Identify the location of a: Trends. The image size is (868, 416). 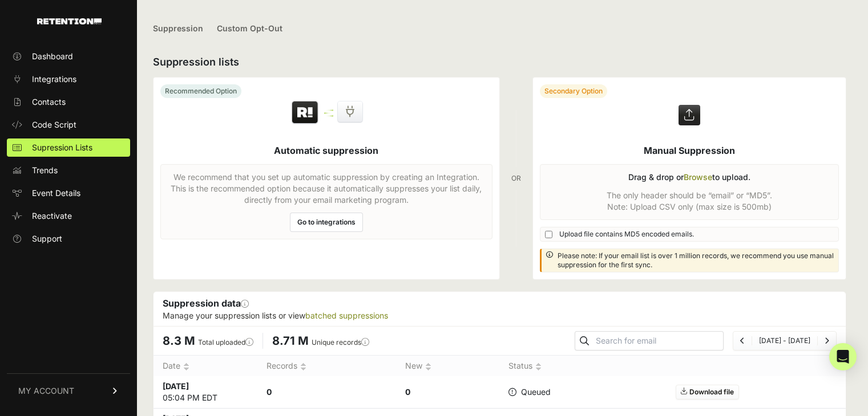
(68, 171).